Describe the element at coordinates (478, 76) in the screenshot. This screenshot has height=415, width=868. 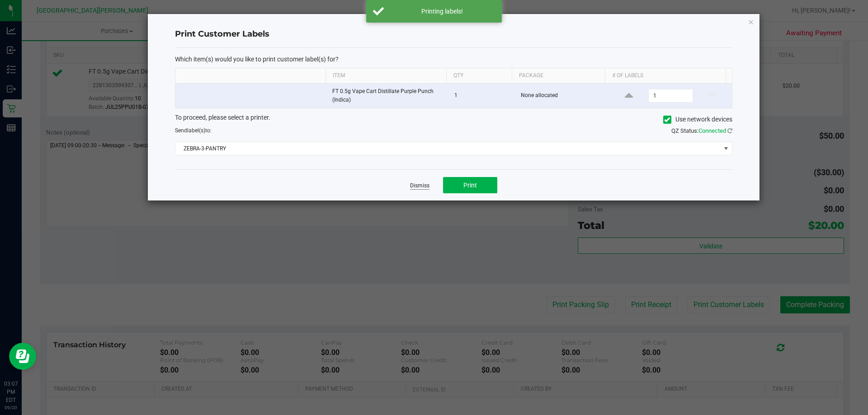
I see `th: Qty` at that location.